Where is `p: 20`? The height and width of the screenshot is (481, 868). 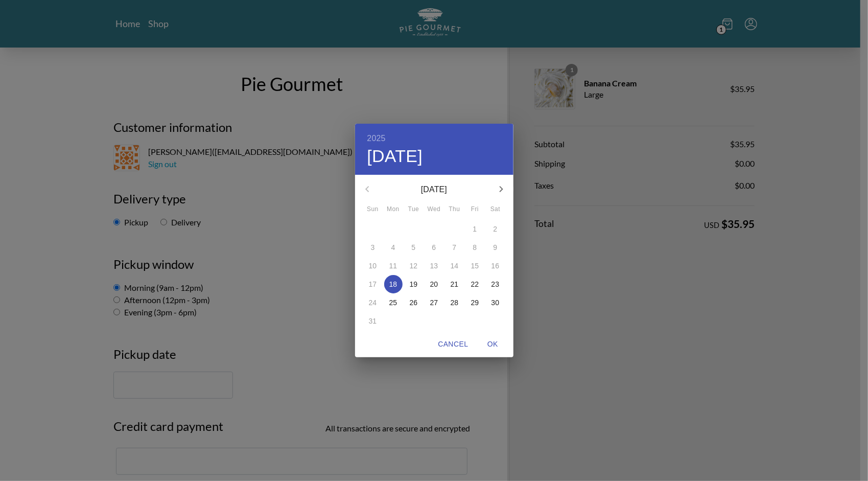
p: 20 is located at coordinates (434, 284).